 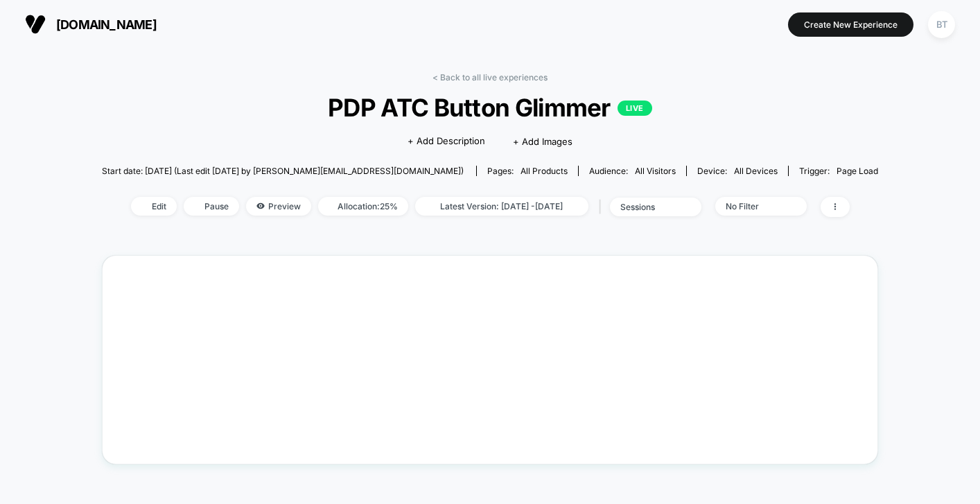 I want to click on div: BT, so click(x=941, y=24).